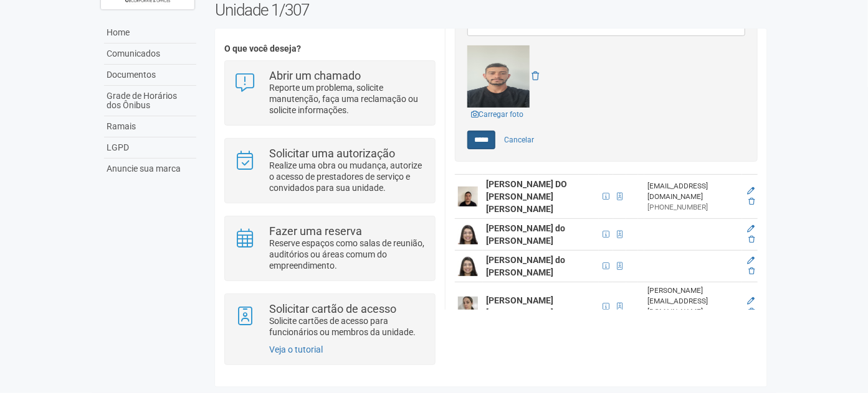 The height and width of the screenshot is (393, 868). I want to click on strong: Abrir um chamado, so click(314, 75).